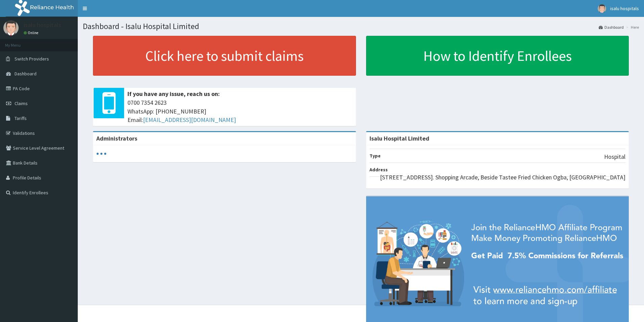 This screenshot has height=322, width=644. I want to click on a: Online, so click(32, 33).